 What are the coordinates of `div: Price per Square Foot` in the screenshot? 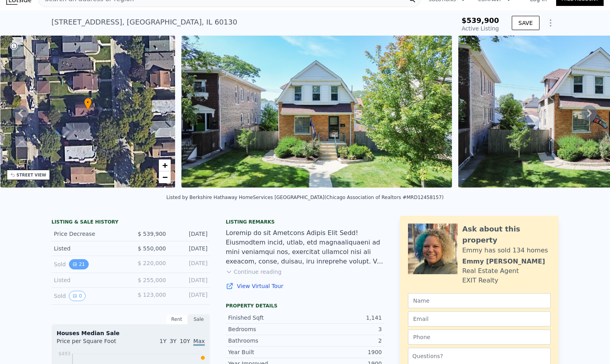 It's located at (93, 344).